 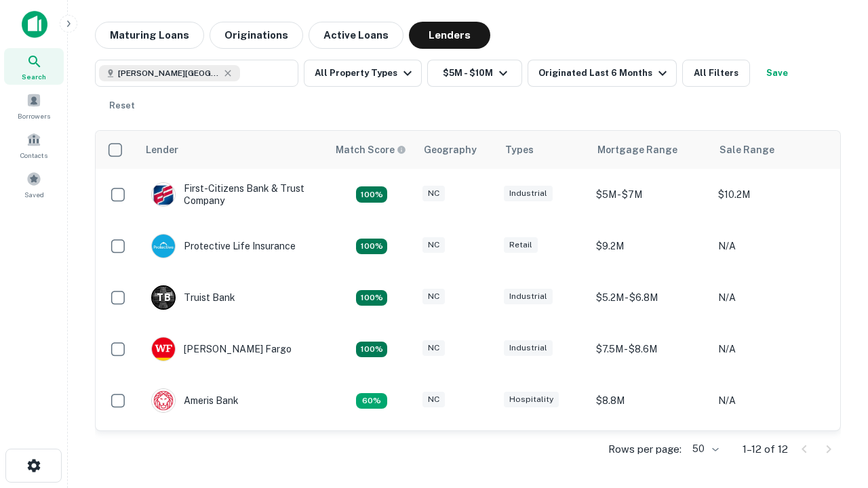 I want to click on th: Geography, so click(x=456, y=150).